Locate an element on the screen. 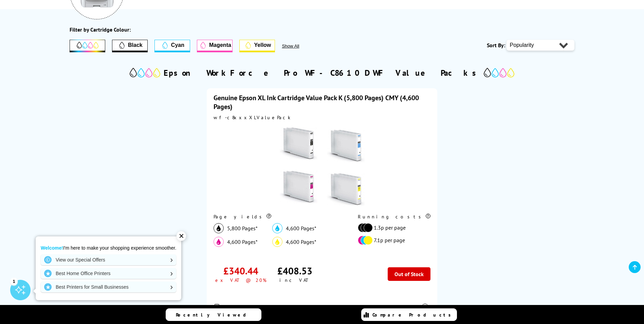 Image resolution: width=644 pixels, height=324 pixels. div: 1 is located at coordinates (14, 281).